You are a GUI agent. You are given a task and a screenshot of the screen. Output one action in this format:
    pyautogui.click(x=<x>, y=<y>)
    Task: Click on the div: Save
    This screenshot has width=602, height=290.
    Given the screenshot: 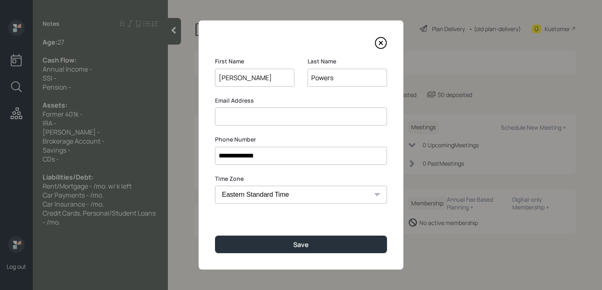 What is the action you would take?
    pyautogui.click(x=301, y=245)
    